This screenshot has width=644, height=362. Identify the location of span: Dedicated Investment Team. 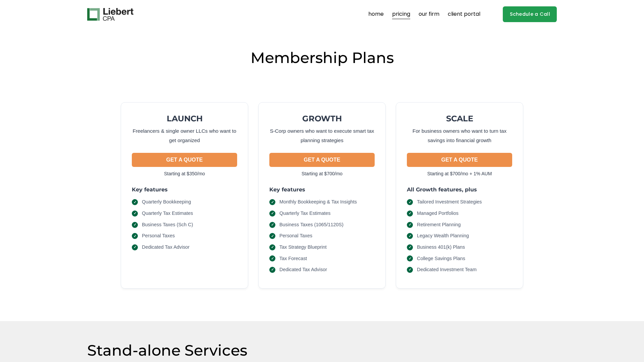
(447, 270).